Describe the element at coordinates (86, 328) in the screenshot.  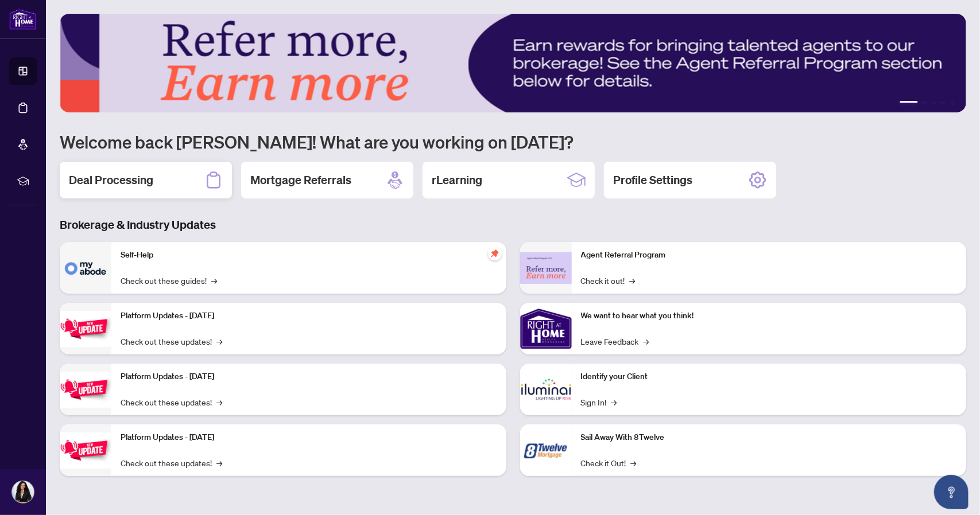
I see `img: Platform Updates - July 21, 2025` at that location.